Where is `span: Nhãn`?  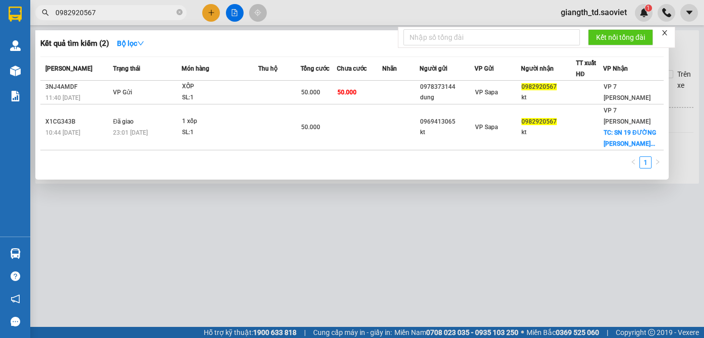
span: Nhãn is located at coordinates (389, 69).